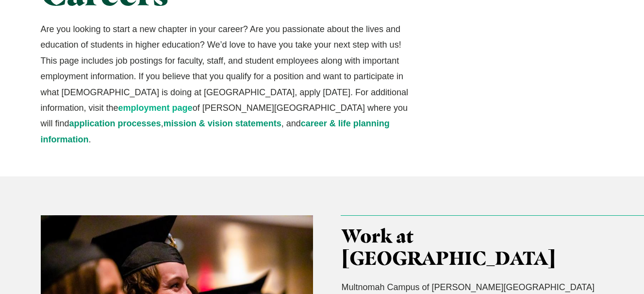 This screenshot has width=644, height=294. I want to click on a: employment page, so click(155, 108).